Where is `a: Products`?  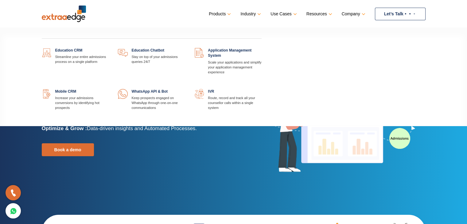 a: Products is located at coordinates (219, 14).